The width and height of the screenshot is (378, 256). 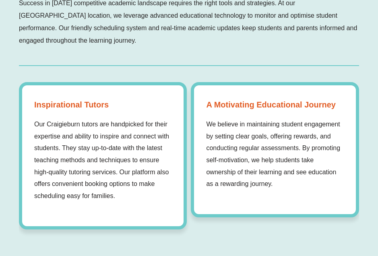 I want to click on p: We believe in maintaining student engagement by setting clear goals, offering rewards, and conduc..., so click(x=275, y=154).